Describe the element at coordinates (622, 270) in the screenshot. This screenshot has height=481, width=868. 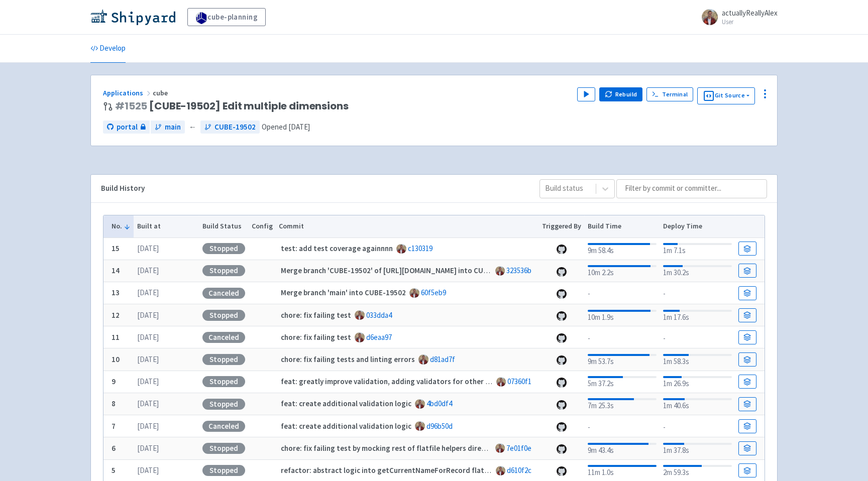
I see `div: 10m 2.2s` at that location.